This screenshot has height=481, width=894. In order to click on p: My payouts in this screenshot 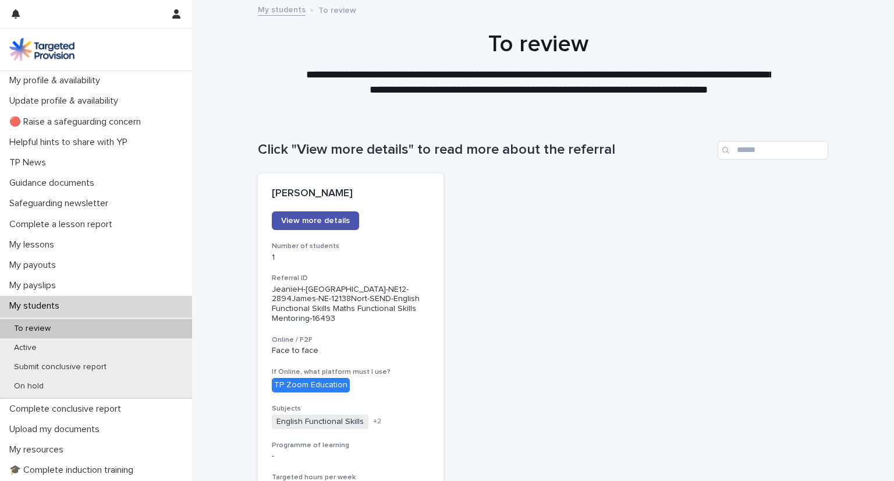, I will do `click(35, 265)`.